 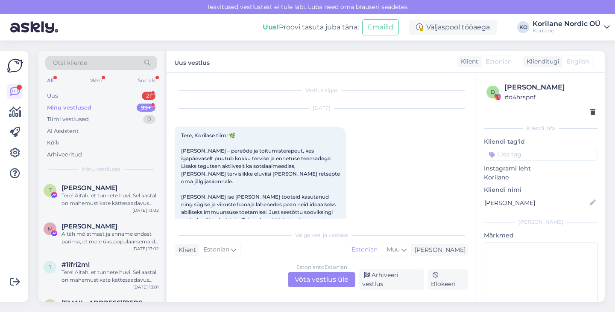 I want to click on label: Uus vestlus, so click(x=192, y=61).